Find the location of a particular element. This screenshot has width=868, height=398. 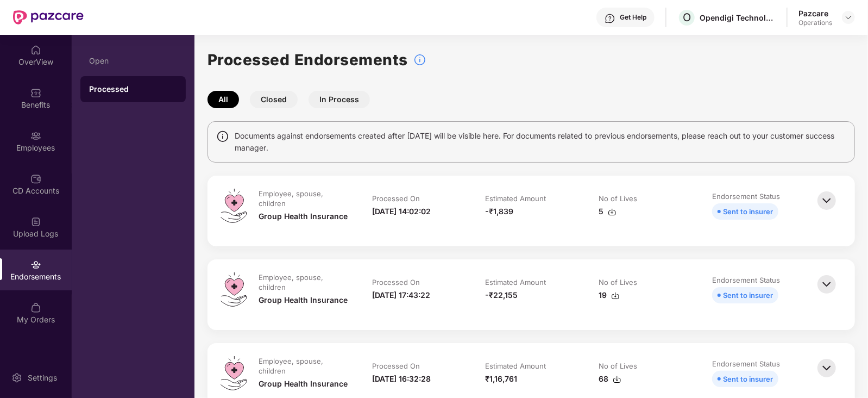

h1: Processed Endorsements is located at coordinates (307, 60).